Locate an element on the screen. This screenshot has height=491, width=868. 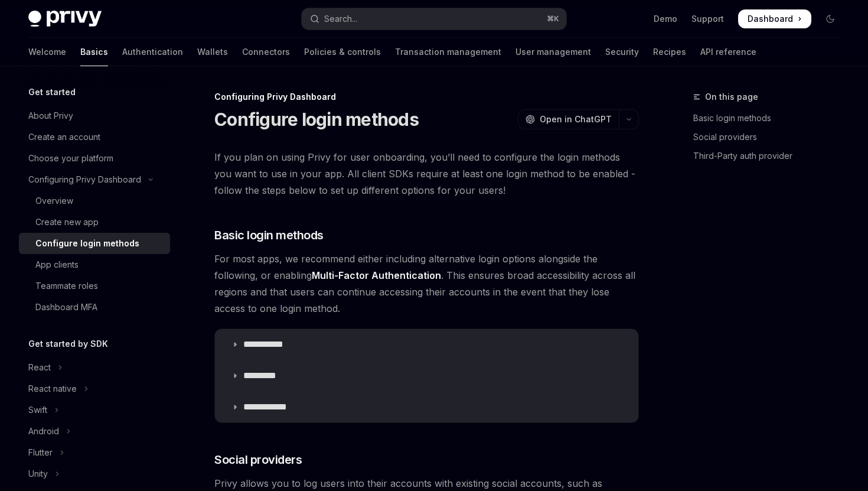
div: Overview is located at coordinates (54, 201).